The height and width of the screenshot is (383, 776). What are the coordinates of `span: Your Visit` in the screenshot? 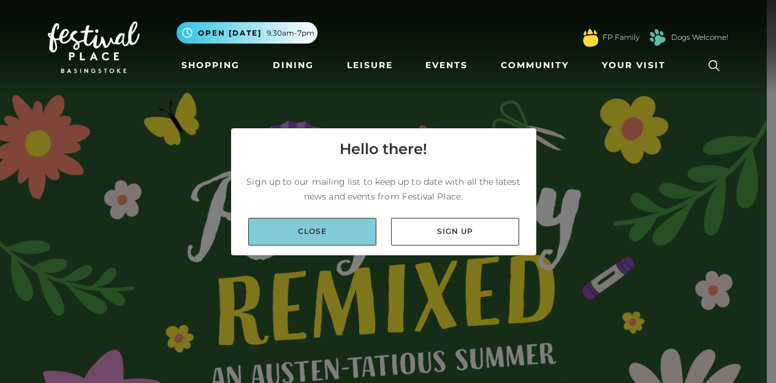 It's located at (634, 65).